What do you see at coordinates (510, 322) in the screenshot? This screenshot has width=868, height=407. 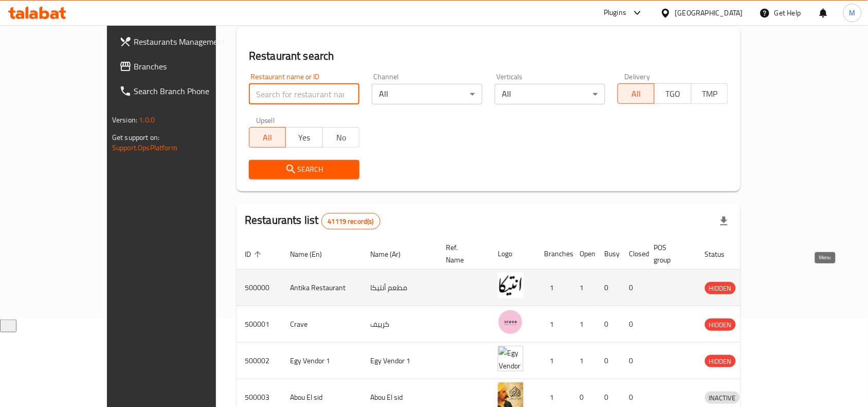 I see `img: Crave` at bounding box center [510, 322].